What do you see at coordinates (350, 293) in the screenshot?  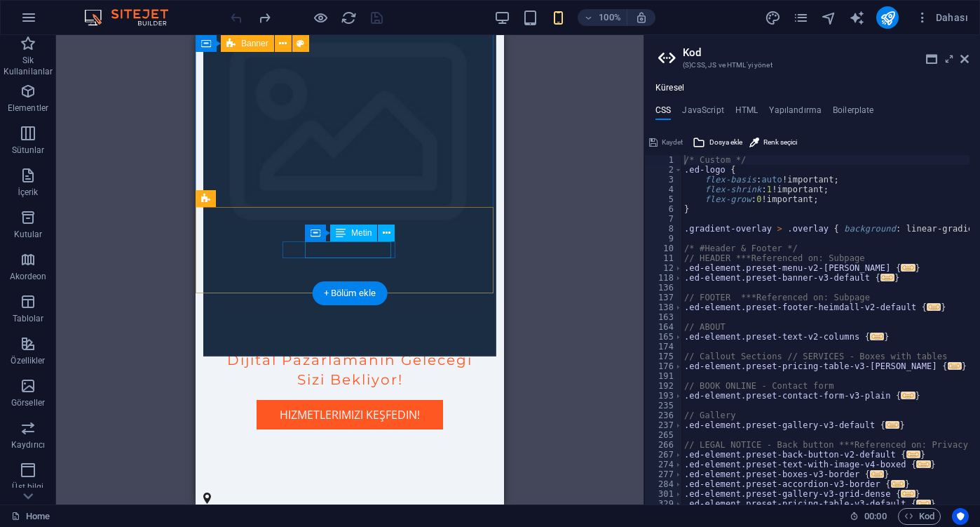 I see `div: + Bölüm ekle` at bounding box center [350, 293].